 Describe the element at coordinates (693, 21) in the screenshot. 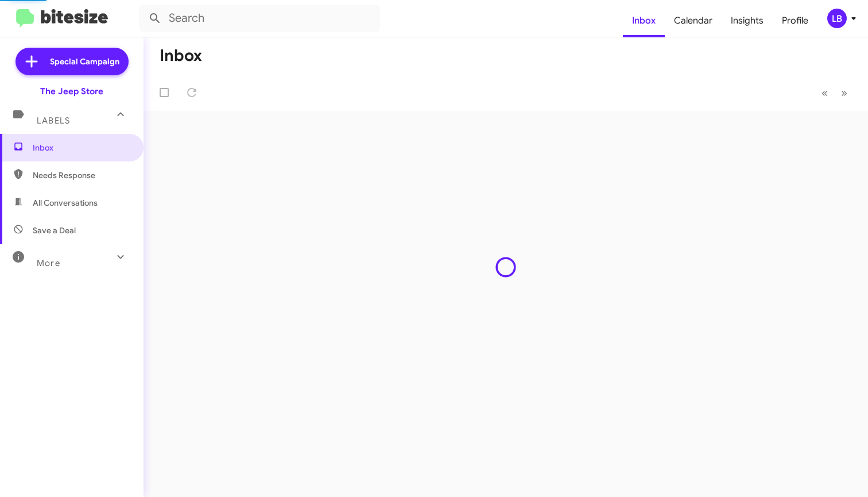

I see `a: Calendar` at that location.